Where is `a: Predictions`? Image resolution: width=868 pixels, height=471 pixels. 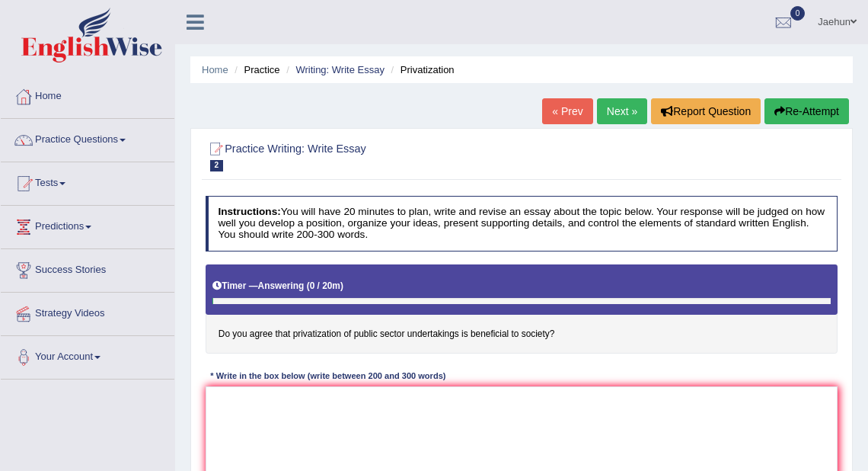 a: Predictions is located at coordinates (88, 225).